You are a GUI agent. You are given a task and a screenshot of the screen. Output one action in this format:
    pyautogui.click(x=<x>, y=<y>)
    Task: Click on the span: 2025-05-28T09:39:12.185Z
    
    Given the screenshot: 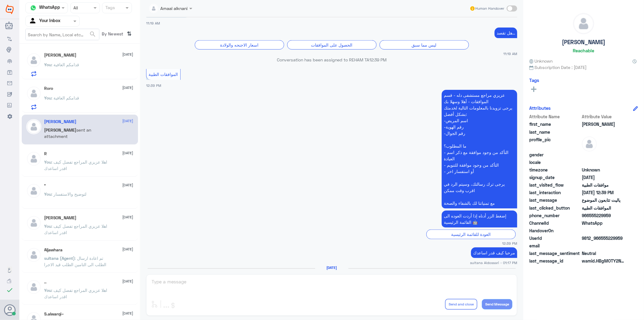 What is the action you would take?
    pyautogui.click(x=604, y=193)
    